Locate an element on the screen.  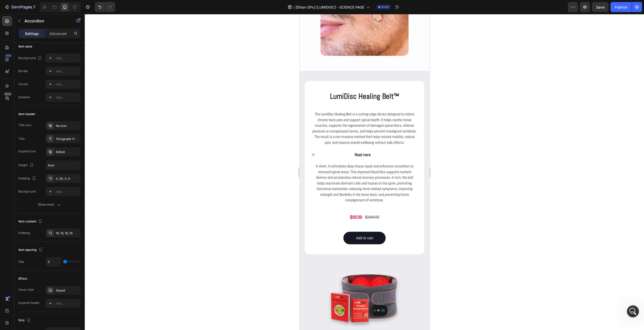
div: Item spacing is located at coordinates (31, 250).